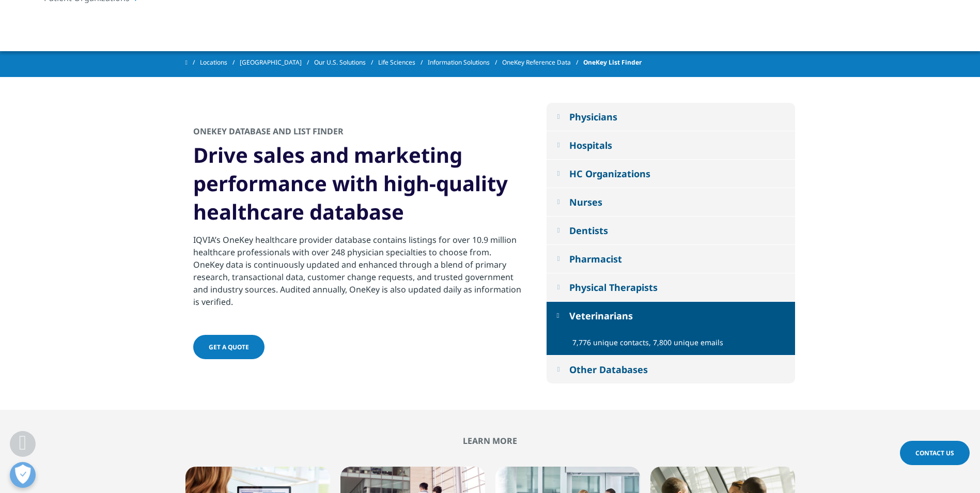  Describe the element at coordinates (590, 145) in the screenshot. I see `div: Hospitals` at that location.